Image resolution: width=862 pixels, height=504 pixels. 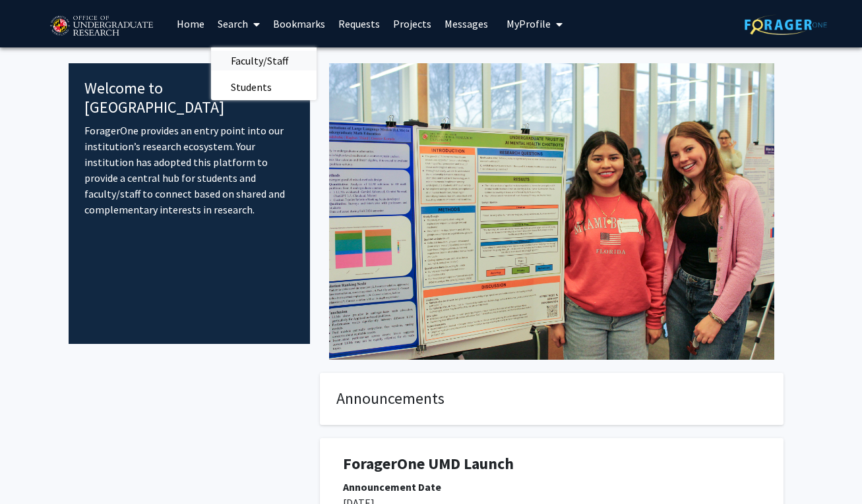 I want to click on a: Search, so click(x=238, y=24).